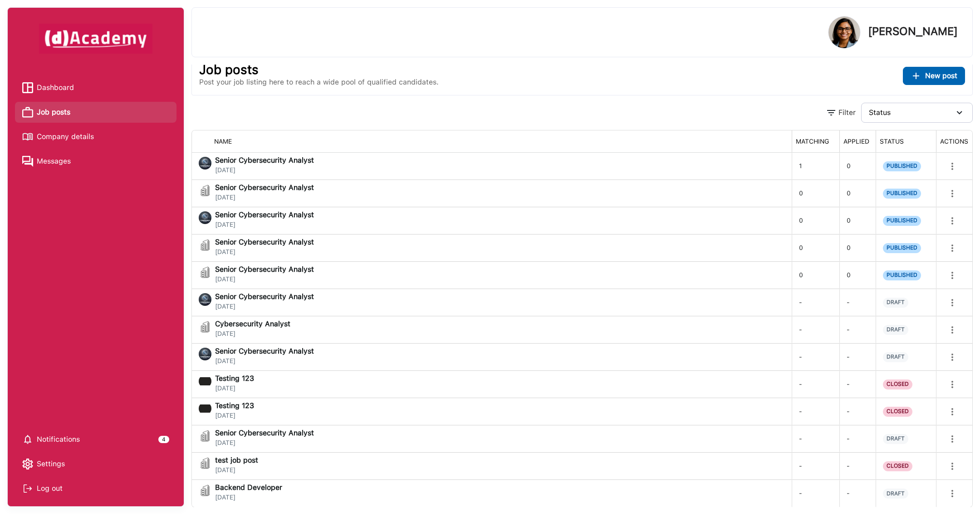 The width and height of the screenshot is (980, 514). I want to click on span: Backend Developer, so click(248, 488).